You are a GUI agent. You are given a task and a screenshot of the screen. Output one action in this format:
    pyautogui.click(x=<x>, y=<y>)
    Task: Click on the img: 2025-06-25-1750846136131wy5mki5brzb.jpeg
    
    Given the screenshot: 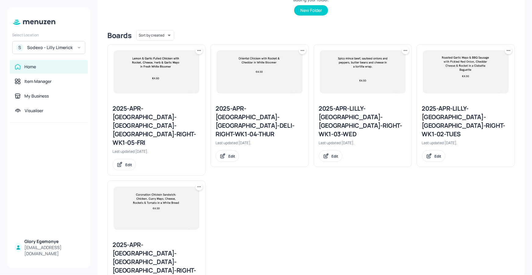 What is the action you would take?
    pyautogui.click(x=363, y=72)
    